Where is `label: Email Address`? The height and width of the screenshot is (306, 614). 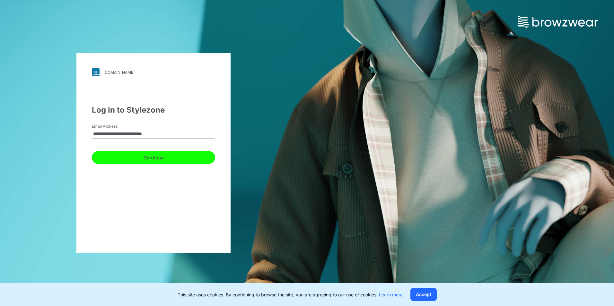 label: Email Address is located at coordinates (114, 127).